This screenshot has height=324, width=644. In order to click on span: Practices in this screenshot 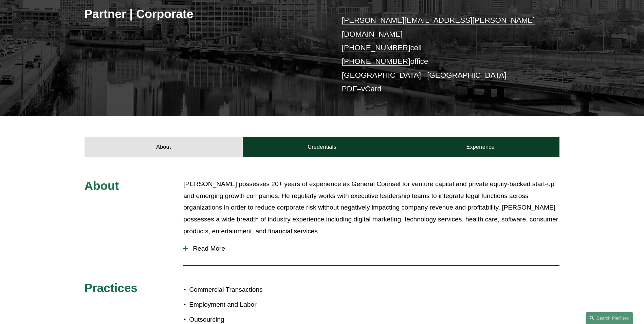, I will do `click(111, 287)`.